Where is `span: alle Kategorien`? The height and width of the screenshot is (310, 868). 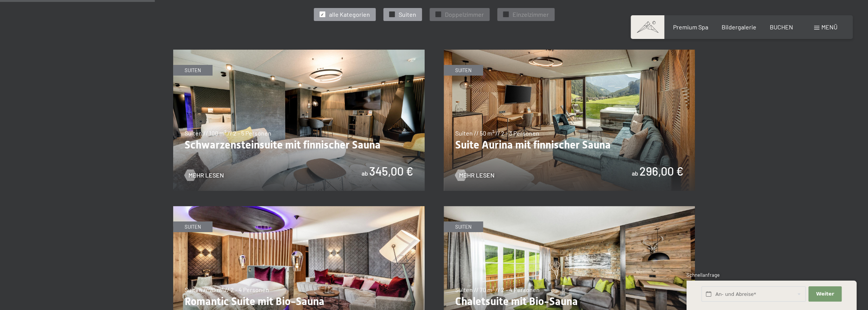
span: alle Kategorien is located at coordinates (349, 14).